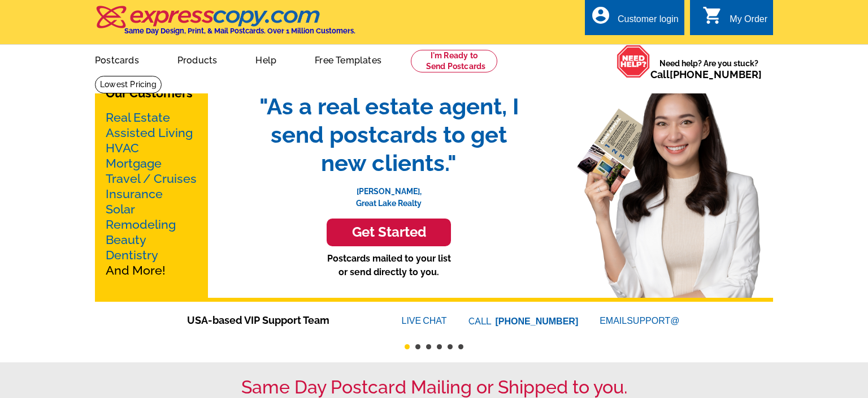 Image resolution: width=868 pixels, height=398 pixels. I want to click on span: Call, so click(706, 74).